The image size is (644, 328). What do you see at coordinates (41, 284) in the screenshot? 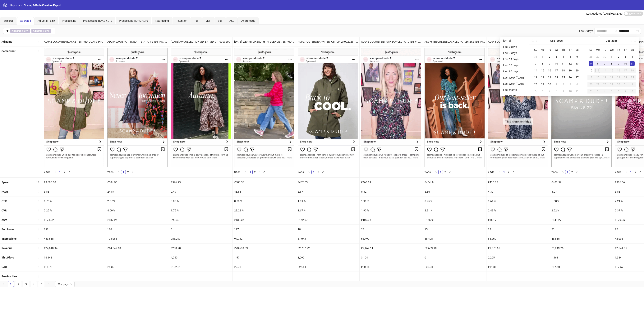
I see `a: 5` at bounding box center [41, 284].